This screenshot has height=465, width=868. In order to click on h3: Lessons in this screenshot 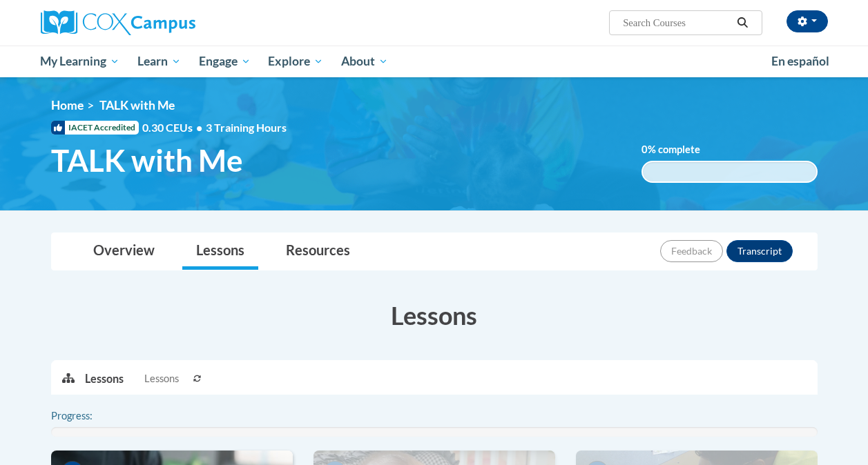, I will do `click(434, 315)`.